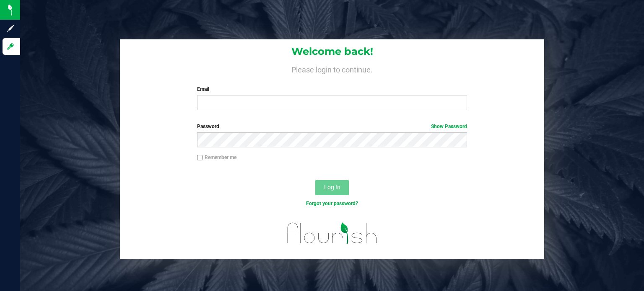 The height and width of the screenshot is (291, 644). I want to click on span: Password, so click(208, 127).